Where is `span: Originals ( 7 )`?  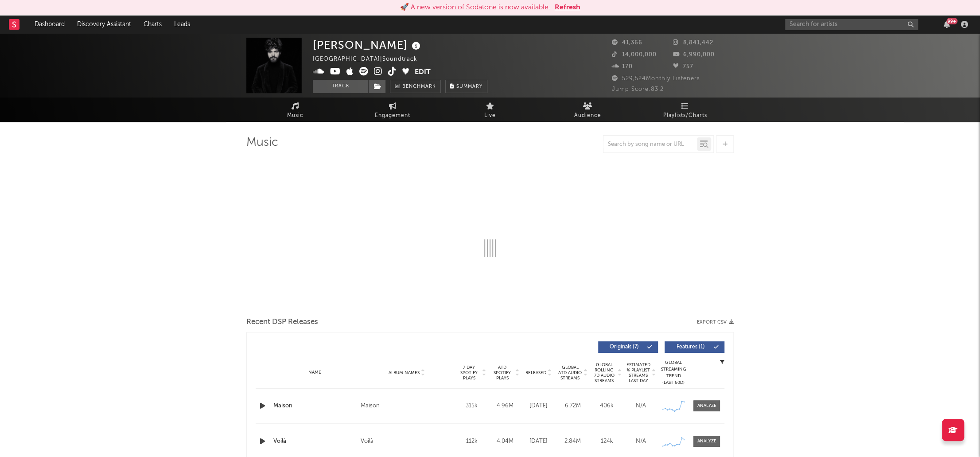 span: Originals ( 7 ) is located at coordinates (624, 347).